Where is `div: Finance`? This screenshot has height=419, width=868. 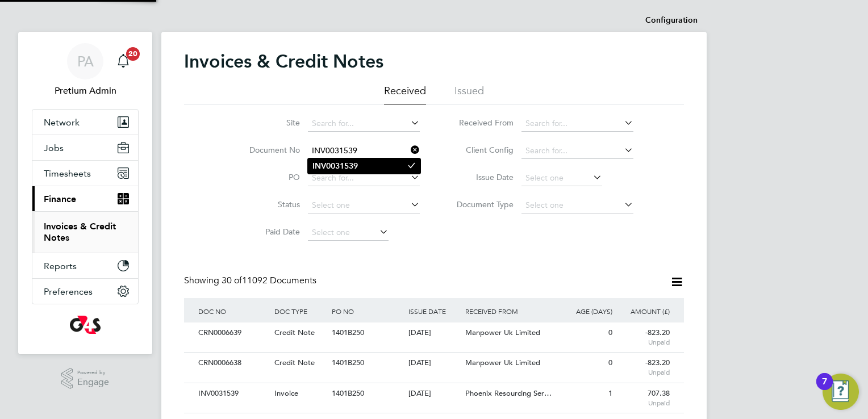 div: Finance is located at coordinates (85, 231).